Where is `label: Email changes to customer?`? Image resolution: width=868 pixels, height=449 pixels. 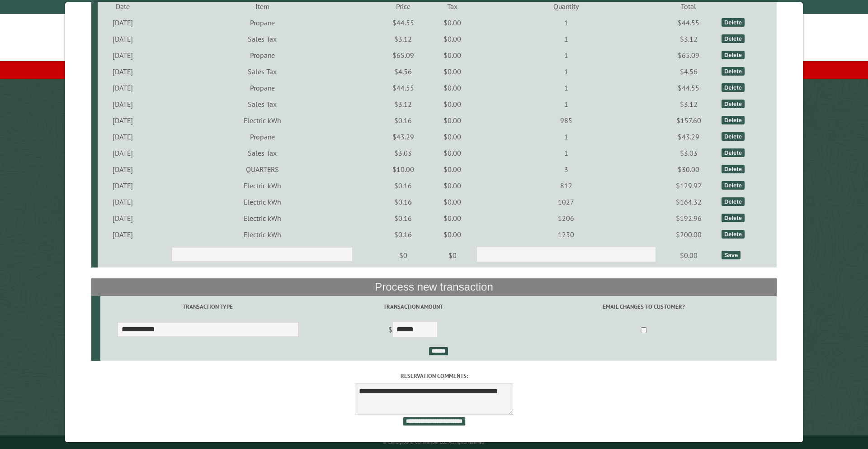
label: Email changes to customer? is located at coordinates (643, 306).